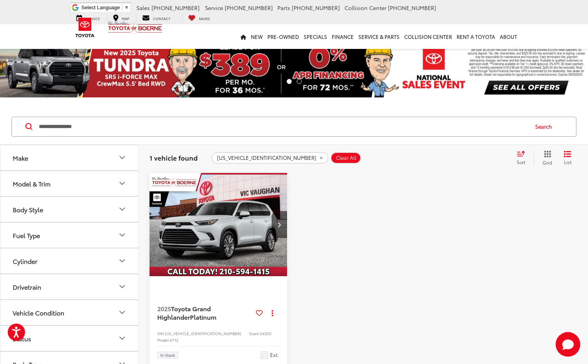  Describe the element at coordinates (70, 183) in the screenshot. I see `button: Model & TrimModel & Trim` at that location.